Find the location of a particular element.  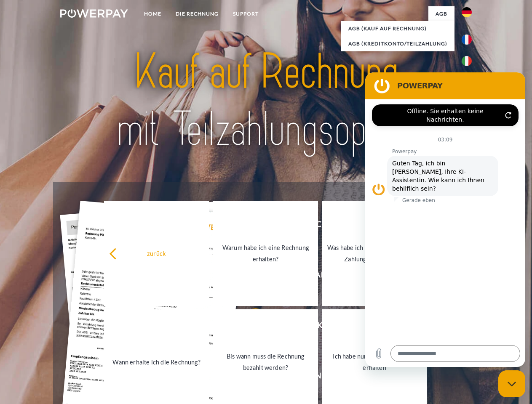

img: it is located at coordinates (466, 61).